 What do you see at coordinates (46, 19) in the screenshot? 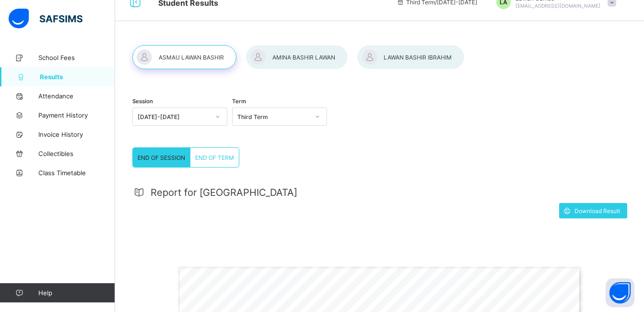
I see `img: safsims` at bounding box center [46, 19].